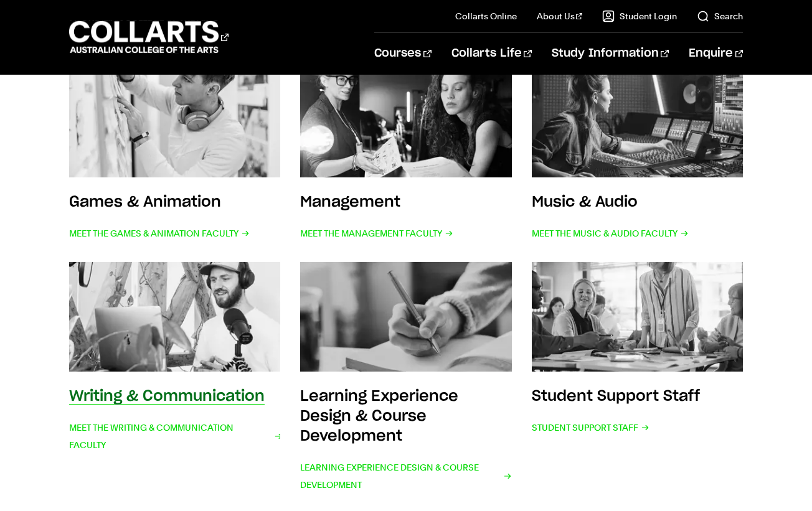 The image size is (812, 511). What do you see at coordinates (175, 378) in the screenshot?
I see `a: Writing & Communication Meet the Writing & Communication Faculty` at bounding box center [175, 378].